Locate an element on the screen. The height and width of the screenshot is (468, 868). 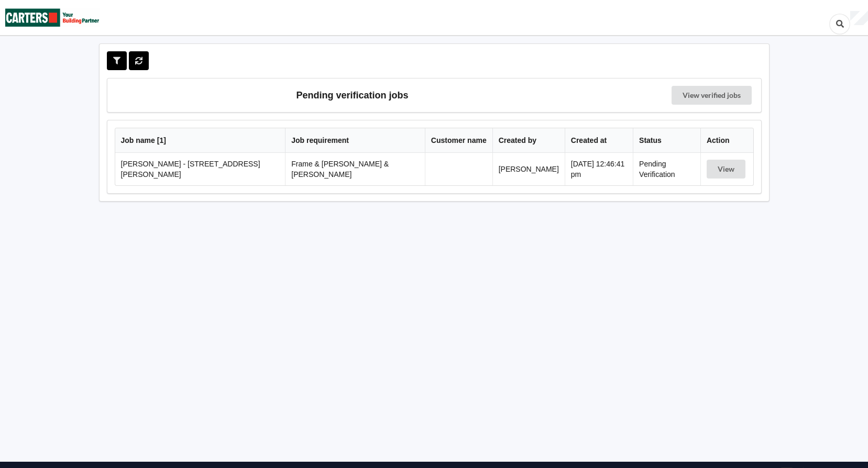
a: View is located at coordinates (727, 169).